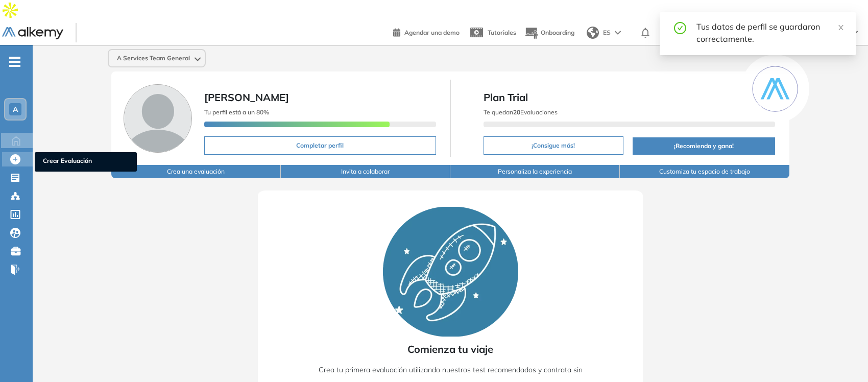 This screenshot has height=382, width=868. Describe the element at coordinates (153, 58) in the screenshot. I see `span: A Services Team General` at that location.